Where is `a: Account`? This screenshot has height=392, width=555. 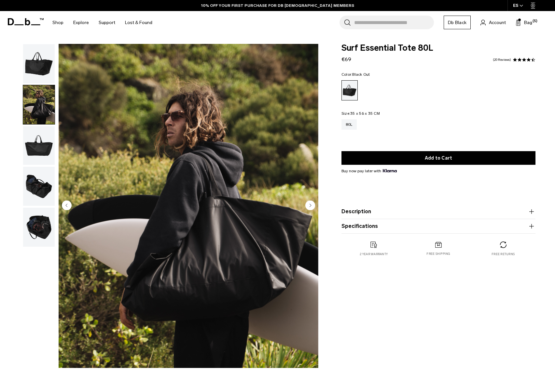 a: Account is located at coordinates (492, 23).